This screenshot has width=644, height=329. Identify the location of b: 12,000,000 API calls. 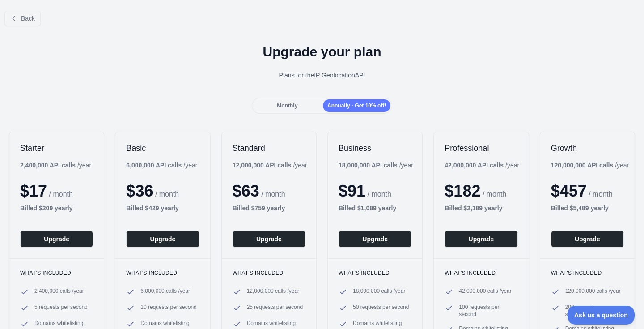
(262, 165).